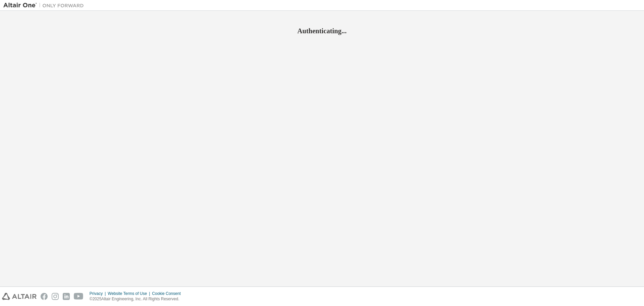 The image size is (644, 306). Describe the element at coordinates (130, 294) in the screenshot. I see `div: Website Terms of Use` at that location.